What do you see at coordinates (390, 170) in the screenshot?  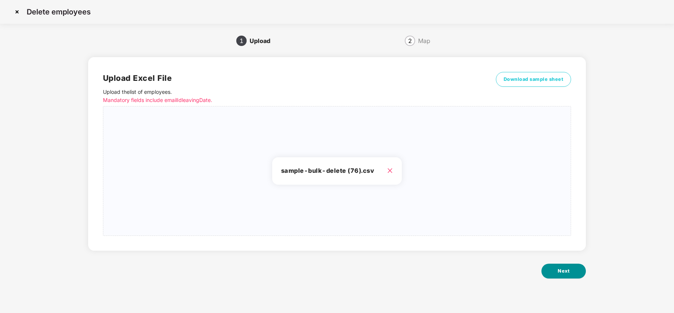 I see `span: close` at bounding box center [390, 170].